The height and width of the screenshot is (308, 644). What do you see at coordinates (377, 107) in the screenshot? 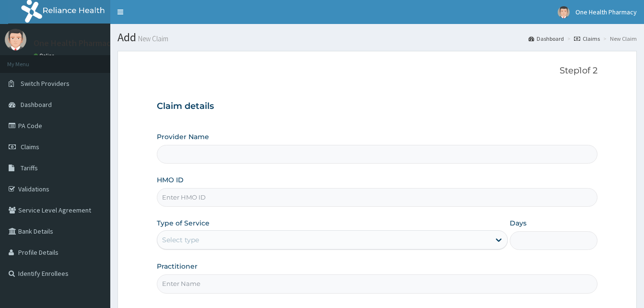
I see `h3: Claim details` at bounding box center [377, 107].